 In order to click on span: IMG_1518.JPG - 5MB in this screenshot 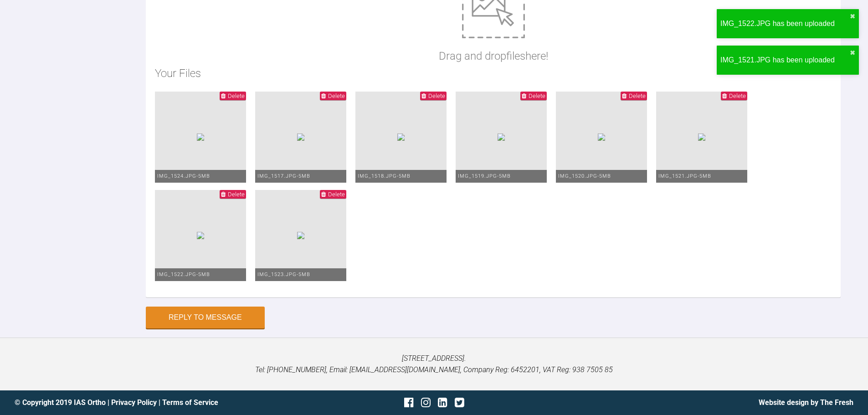, I will do `click(384, 176)`.